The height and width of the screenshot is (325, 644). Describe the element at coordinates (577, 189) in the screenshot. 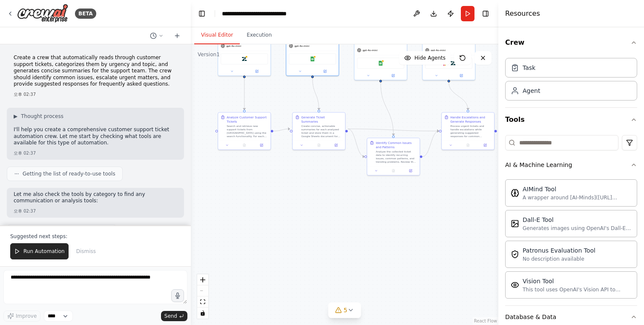

I see `div: AIMind Tool` at that location.